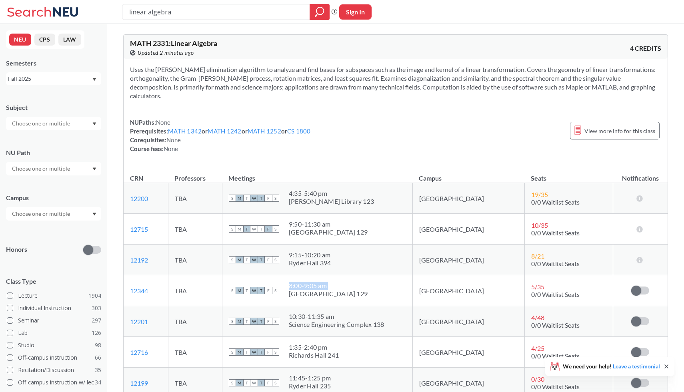 Image resolution: width=684 pixels, height=392 pixels. I want to click on a: MATH 1252, so click(264, 131).